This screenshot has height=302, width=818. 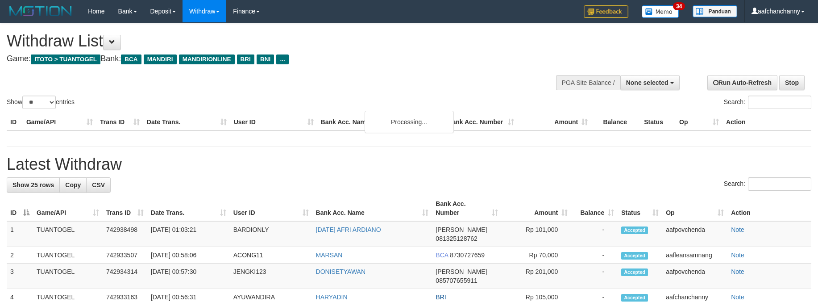 What do you see at coordinates (699, 122) in the screenshot?
I see `th: Op` at bounding box center [699, 122].